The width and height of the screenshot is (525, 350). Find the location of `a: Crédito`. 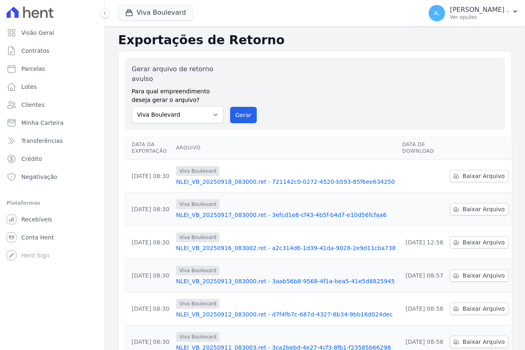

a: Crédito is located at coordinates (52, 159).